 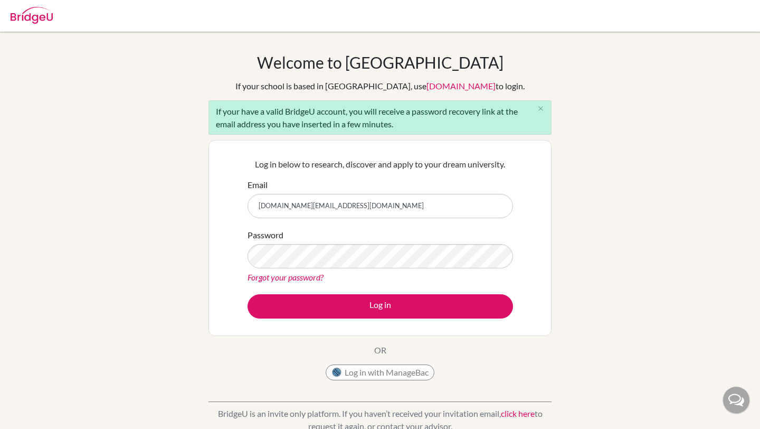 I want to click on button: Log in with ManageBac, so click(x=380, y=372).